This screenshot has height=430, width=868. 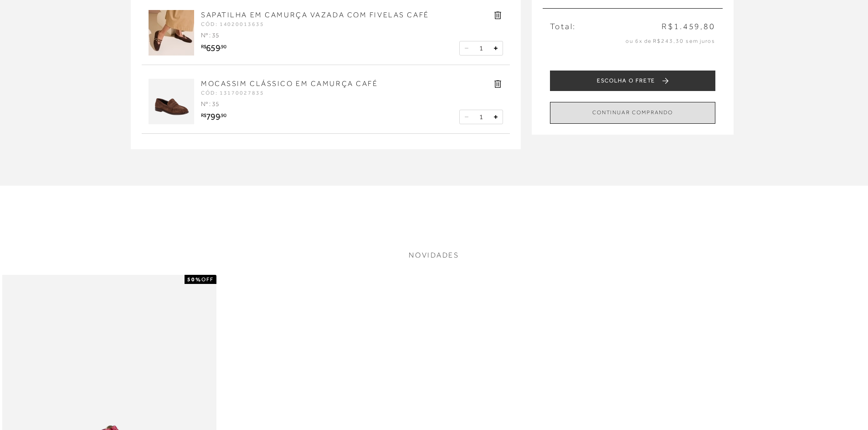 I want to click on span: Total:, so click(x=563, y=26).